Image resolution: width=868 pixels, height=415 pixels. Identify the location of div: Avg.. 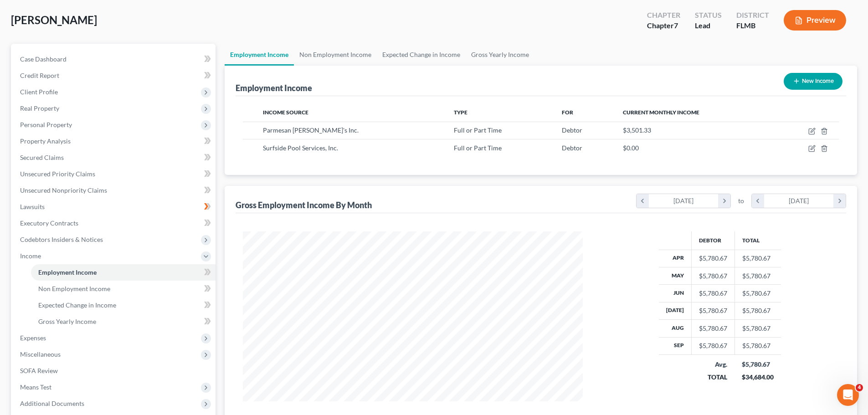
(713, 364).